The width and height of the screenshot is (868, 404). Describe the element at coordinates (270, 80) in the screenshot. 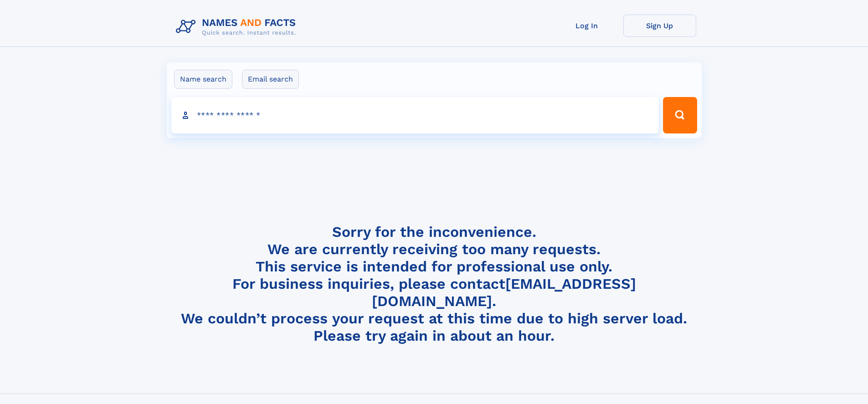

I see `label: Email search` at that location.